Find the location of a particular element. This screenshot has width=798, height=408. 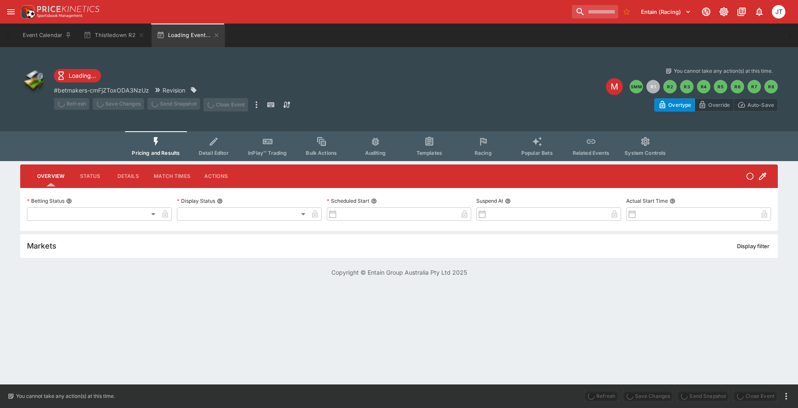

button: Details is located at coordinates (128, 176).